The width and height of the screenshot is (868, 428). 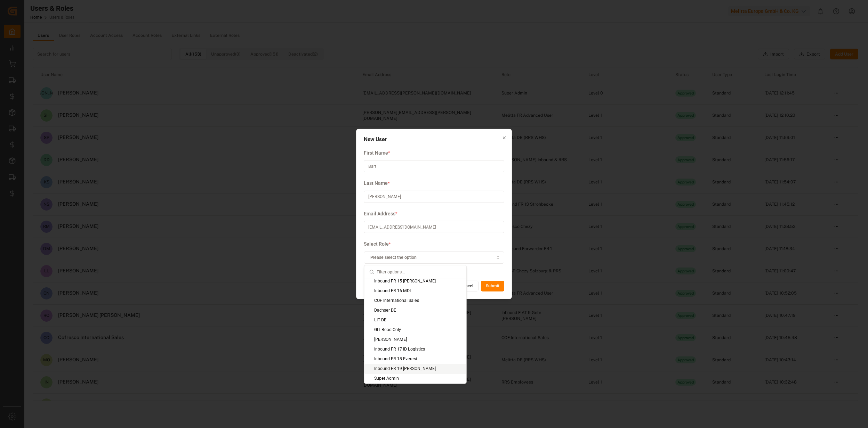 I want to click on input: Email Address, so click(x=434, y=227).